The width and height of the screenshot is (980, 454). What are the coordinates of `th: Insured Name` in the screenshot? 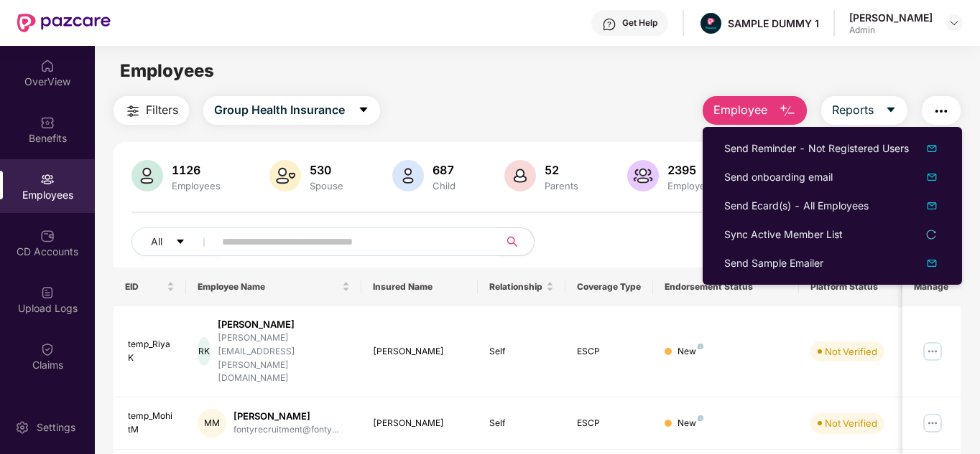 It's located at (419, 287).